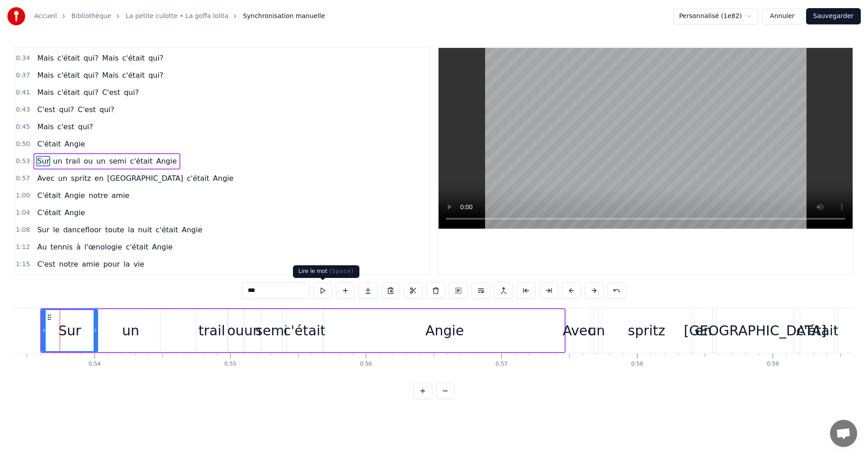  I want to click on div: ou, so click(235, 330).